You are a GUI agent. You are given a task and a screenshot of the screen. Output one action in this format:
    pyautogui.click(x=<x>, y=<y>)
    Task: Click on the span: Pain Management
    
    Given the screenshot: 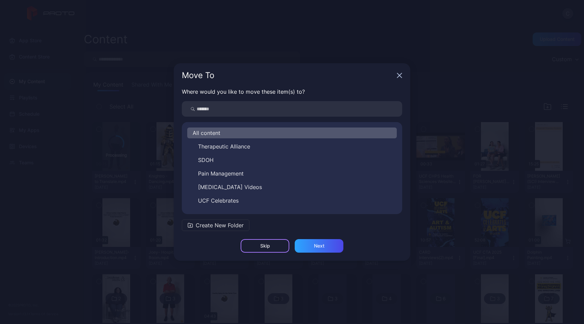 What is the action you would take?
    pyautogui.click(x=221, y=173)
    